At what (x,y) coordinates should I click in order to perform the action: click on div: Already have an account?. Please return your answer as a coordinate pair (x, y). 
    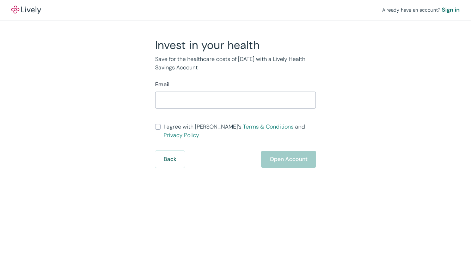
    Looking at the image, I should click on (421, 10).